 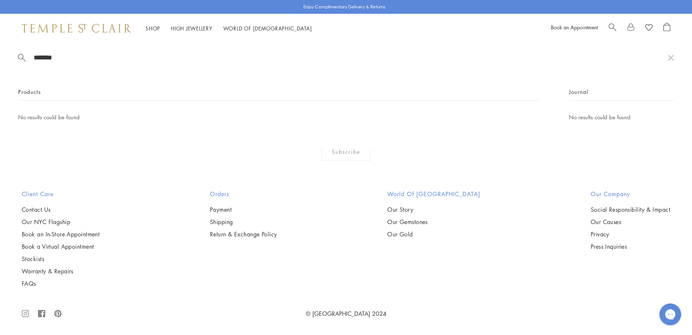 What do you see at coordinates (244, 234) in the screenshot?
I see `a: Return & Exchange Policy` at bounding box center [244, 234].